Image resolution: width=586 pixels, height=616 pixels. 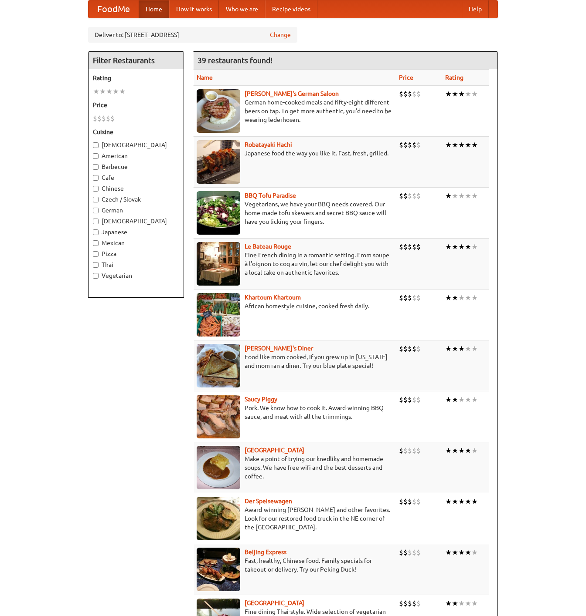 I want to click on img: robatayaki.jpg, so click(x=218, y=162).